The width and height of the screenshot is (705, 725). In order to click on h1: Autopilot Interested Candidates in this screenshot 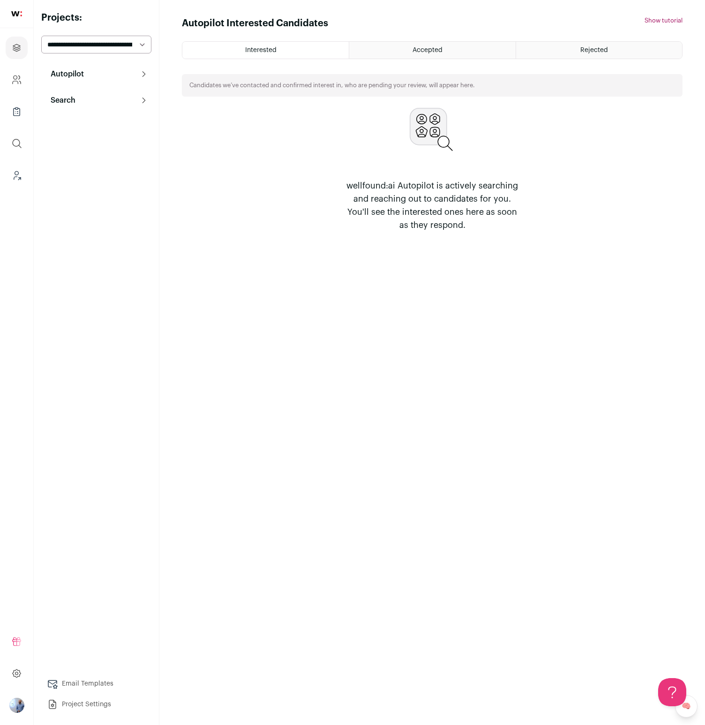, I will do `click(255, 23)`.